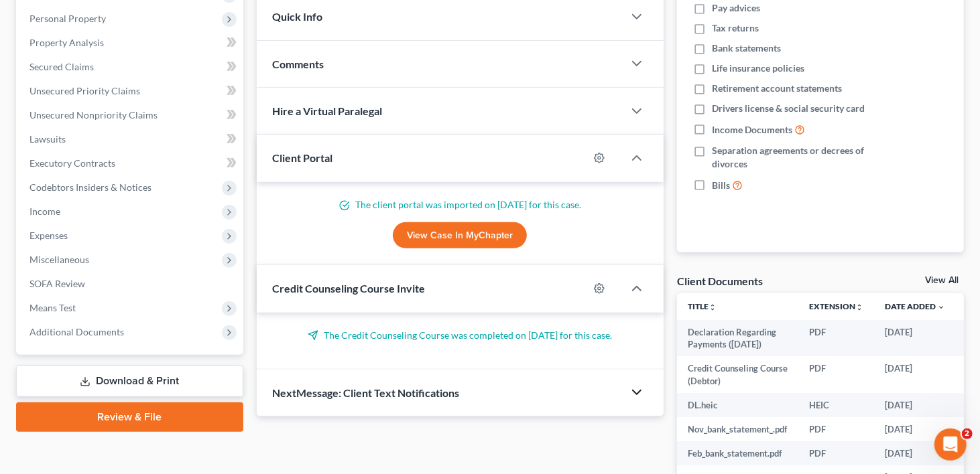 The image size is (980, 474). Describe the element at coordinates (90, 187) in the screenshot. I see `span: Codebtors Insiders & Notices` at that location.